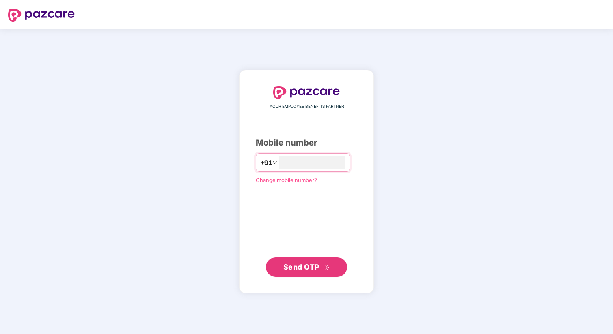 The height and width of the screenshot is (334, 613). Describe the element at coordinates (275, 163) in the screenshot. I see `span: down` at that location.